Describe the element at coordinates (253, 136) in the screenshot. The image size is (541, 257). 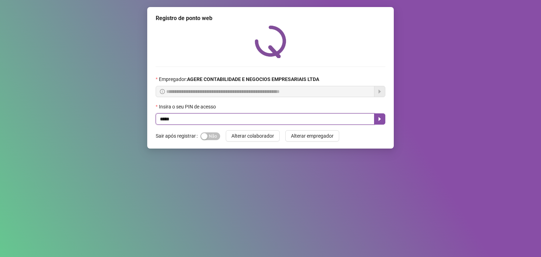
I see `button: Alterar colaborador` at that location.